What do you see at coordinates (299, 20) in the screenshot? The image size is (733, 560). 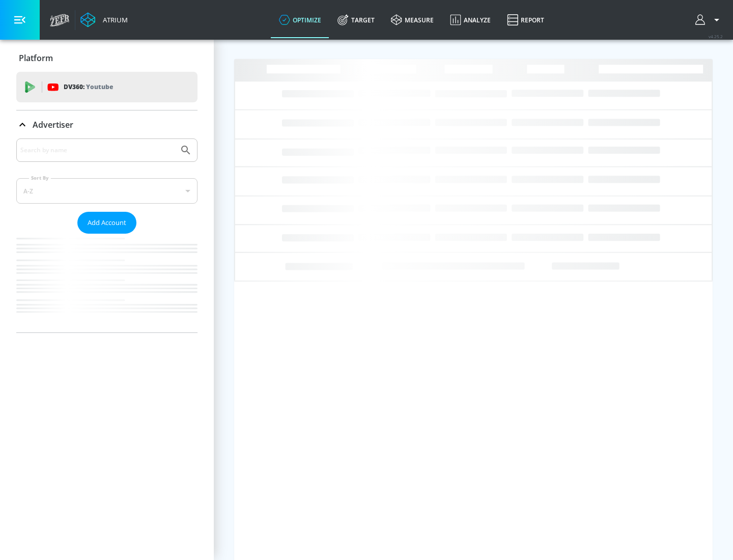 I see `a: optimize` at bounding box center [299, 20].